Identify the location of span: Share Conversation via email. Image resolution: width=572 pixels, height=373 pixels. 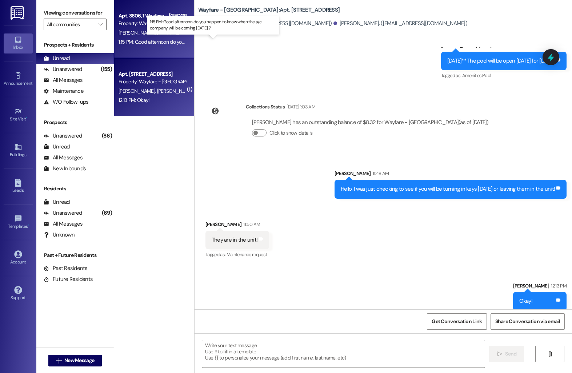
(528, 321).